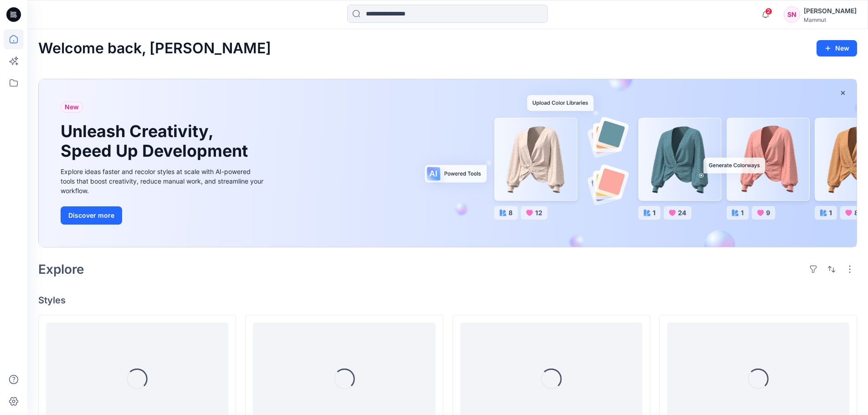 The image size is (868, 415). I want to click on h4: Styles, so click(448, 300).